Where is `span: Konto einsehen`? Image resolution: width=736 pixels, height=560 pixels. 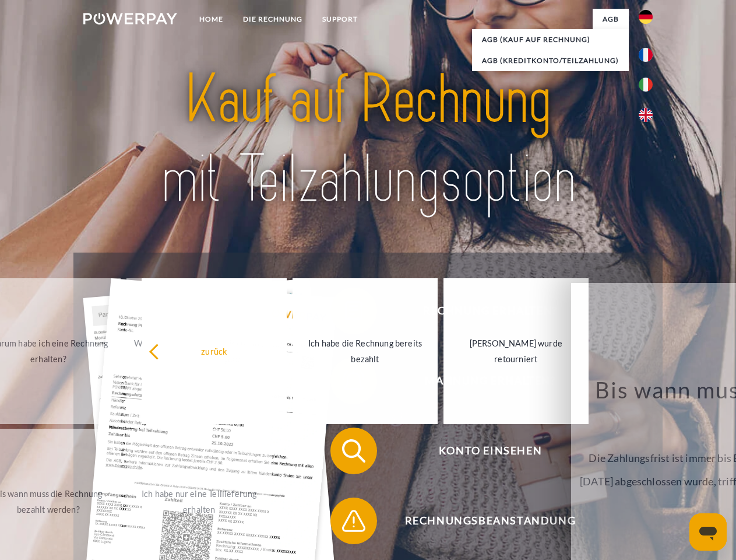
span: Konto einsehen is located at coordinates (490, 451).